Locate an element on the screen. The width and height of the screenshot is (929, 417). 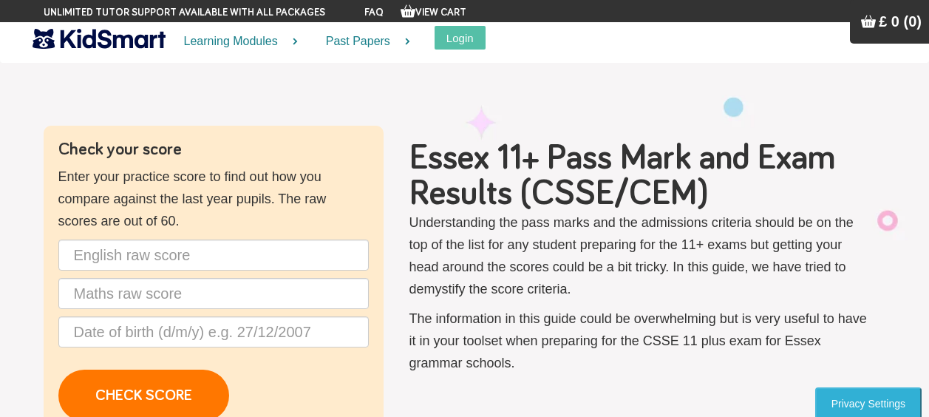
a: Past Papers is located at coordinates (363, 41).